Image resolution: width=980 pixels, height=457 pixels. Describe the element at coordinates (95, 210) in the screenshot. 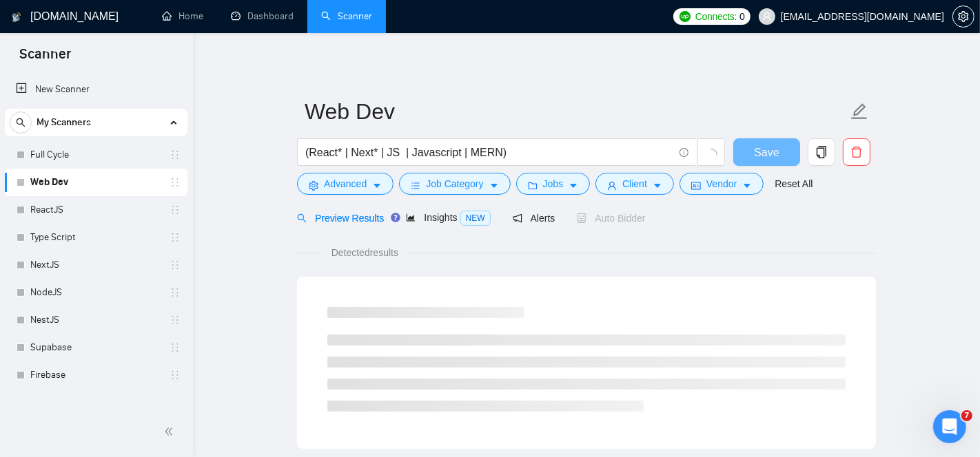

I see `a: ReactJS` at that location.